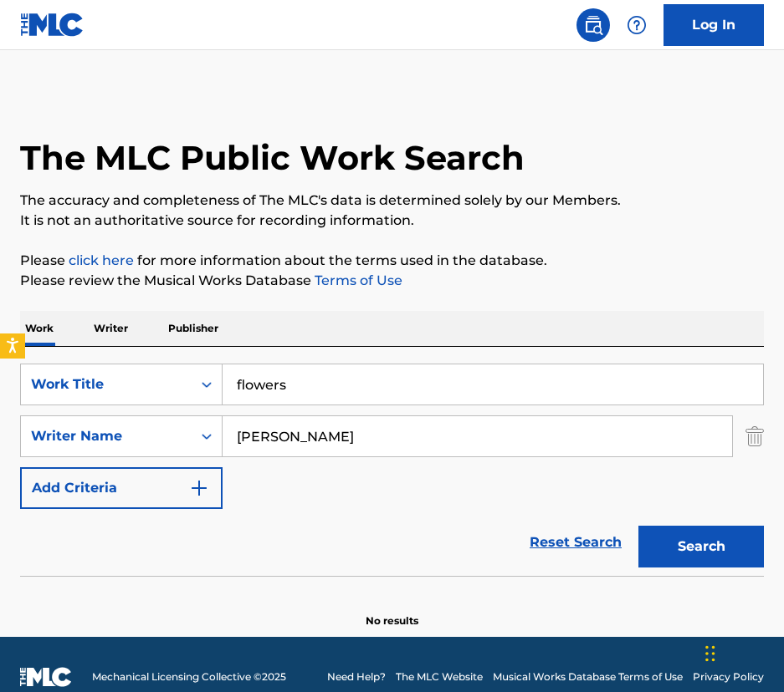  What do you see at coordinates (637, 25) in the screenshot?
I see `img: help` at bounding box center [637, 25].